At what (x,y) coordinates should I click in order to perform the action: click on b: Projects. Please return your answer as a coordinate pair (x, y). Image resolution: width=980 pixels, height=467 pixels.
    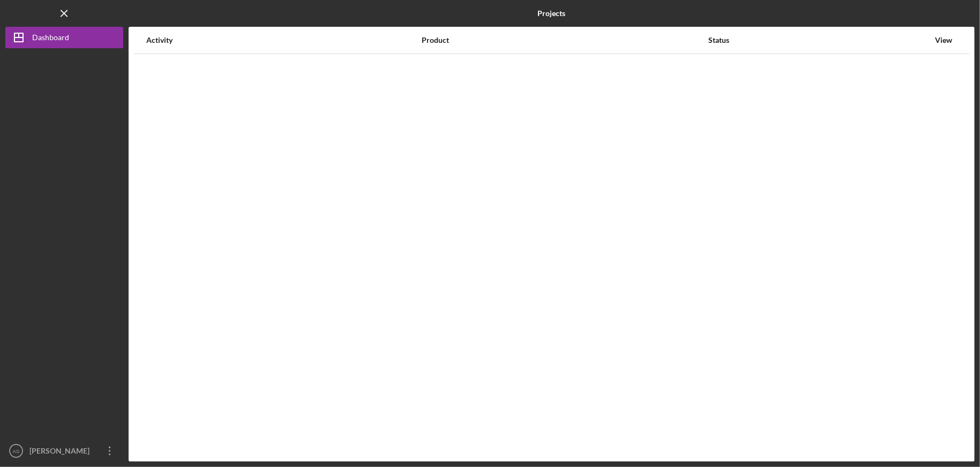
    Looking at the image, I should click on (552, 13).